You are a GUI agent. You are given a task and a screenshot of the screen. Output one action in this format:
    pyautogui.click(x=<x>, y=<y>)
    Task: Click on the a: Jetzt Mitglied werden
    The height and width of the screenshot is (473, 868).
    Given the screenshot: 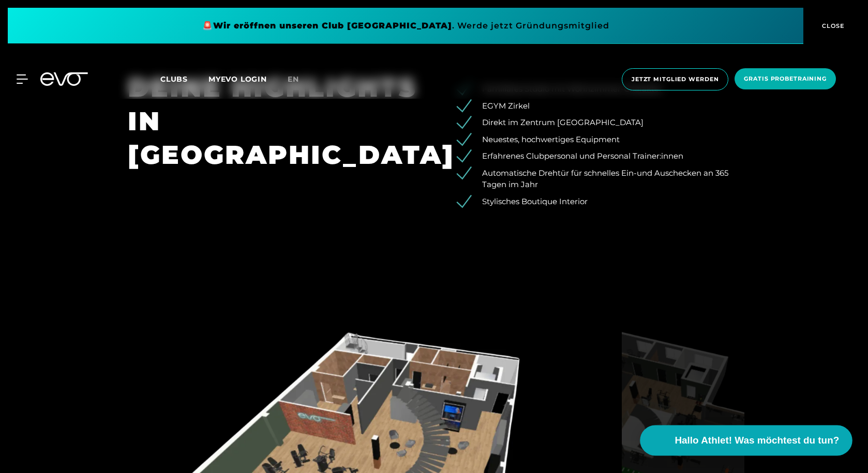 What is the action you would take?
    pyautogui.click(x=675, y=79)
    